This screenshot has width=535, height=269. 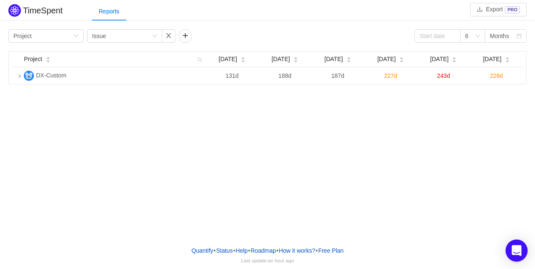 I want to click on div: Open Intercom Messenger, so click(x=516, y=250).